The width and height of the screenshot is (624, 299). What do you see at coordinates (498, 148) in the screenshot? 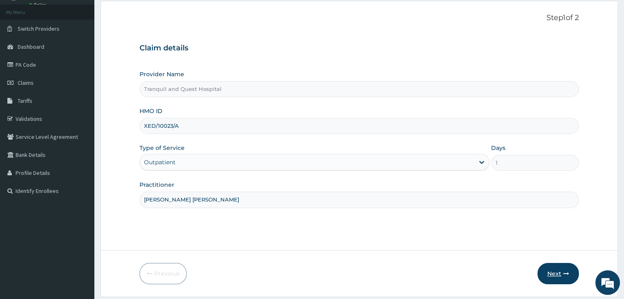
I see `label: Days` at bounding box center [498, 148].